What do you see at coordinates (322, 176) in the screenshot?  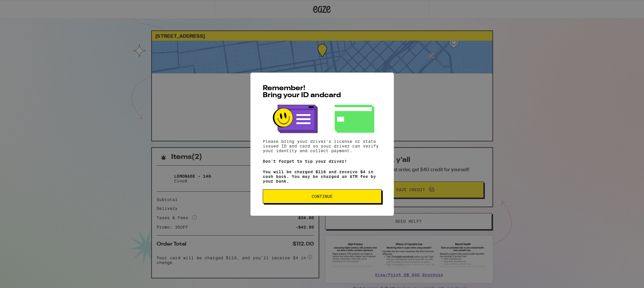 I see `p: You will be charged $116 and receive $4 in cash back. You may be charged an ATM fee by your bank.` at bounding box center [322, 176].